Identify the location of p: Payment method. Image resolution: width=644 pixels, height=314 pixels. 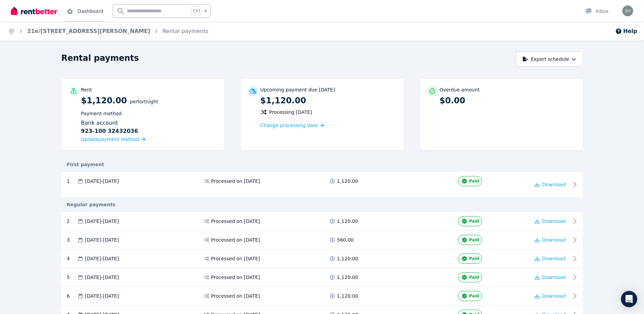
(149, 113).